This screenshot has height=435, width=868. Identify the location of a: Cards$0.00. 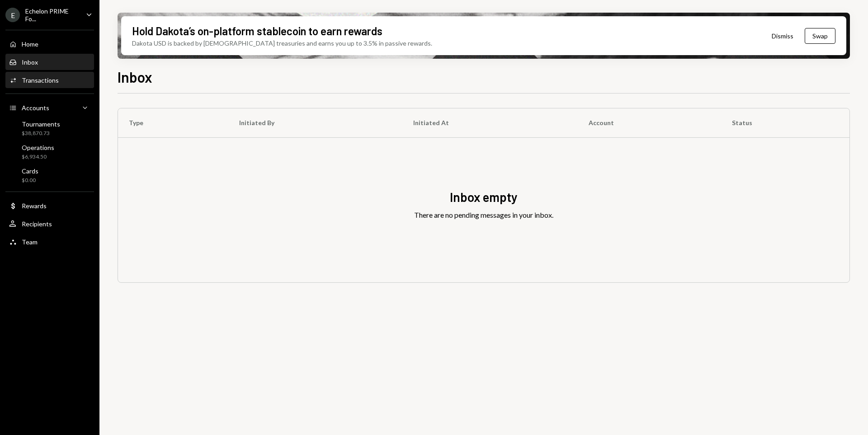
(50, 175).